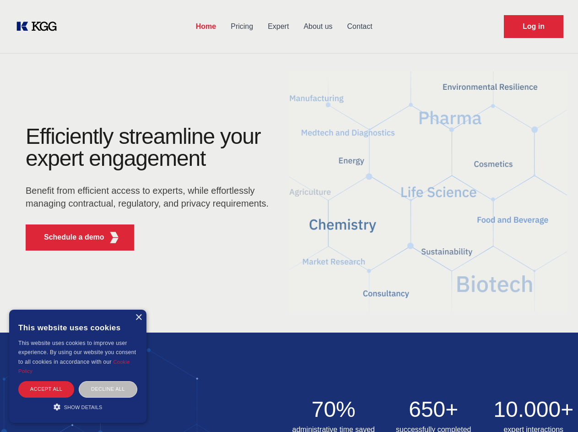 This screenshot has width=578, height=432. I want to click on div: This website uses cookies, so click(78, 327).